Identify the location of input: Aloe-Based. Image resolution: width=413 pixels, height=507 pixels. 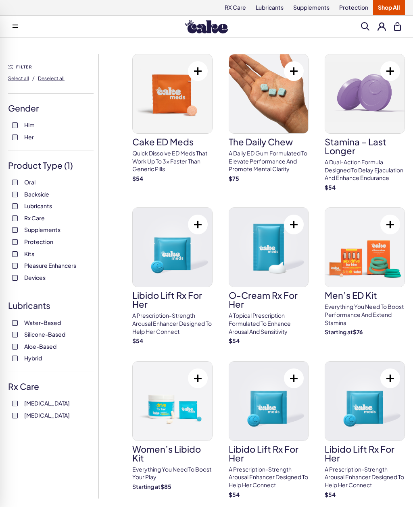
(15, 347).